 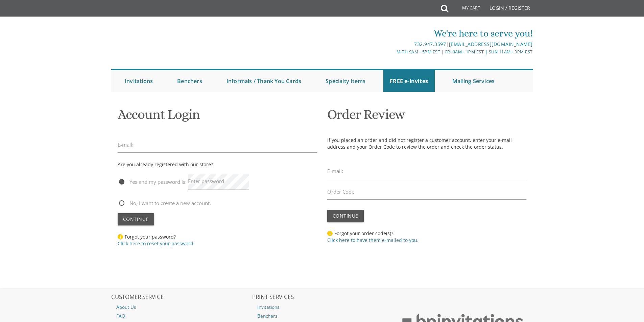 What do you see at coordinates (373, 240) in the screenshot?
I see `a: Click here to have them e-mailed to you.` at bounding box center [373, 240].